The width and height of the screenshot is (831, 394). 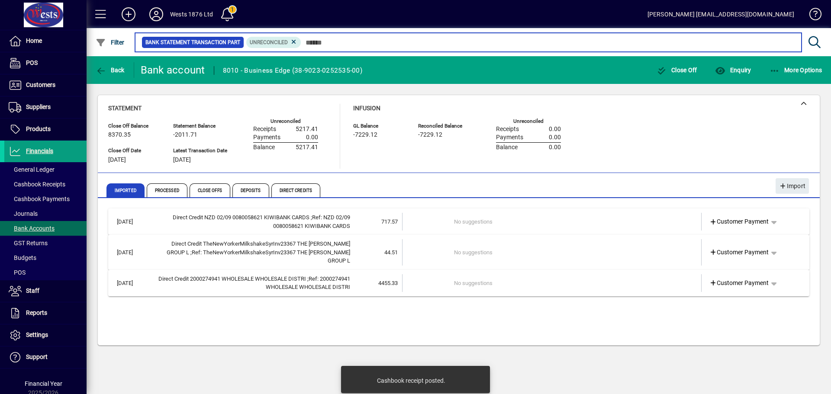 I want to click on span: Staff, so click(x=32, y=291).